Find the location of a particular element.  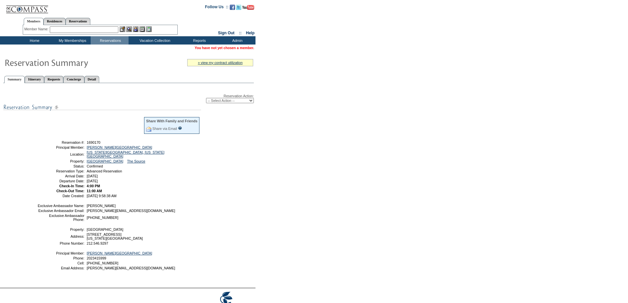

td: Status: is located at coordinates (61, 166).